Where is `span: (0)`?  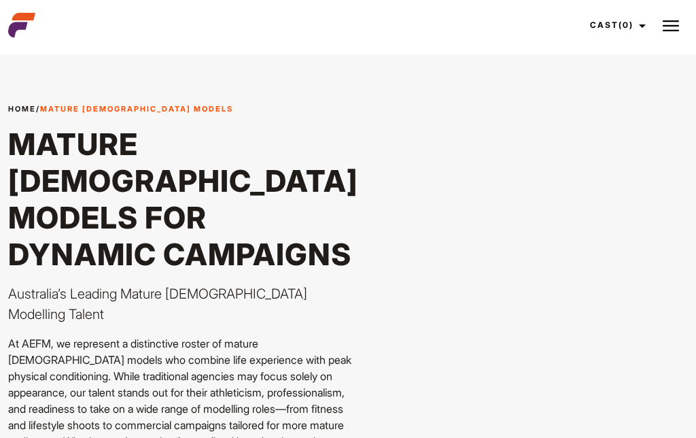 span: (0) is located at coordinates (626, 24).